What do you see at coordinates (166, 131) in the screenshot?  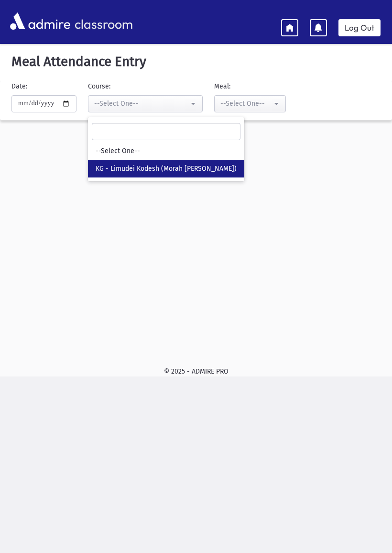 I see `input: Search` at bounding box center [166, 131].